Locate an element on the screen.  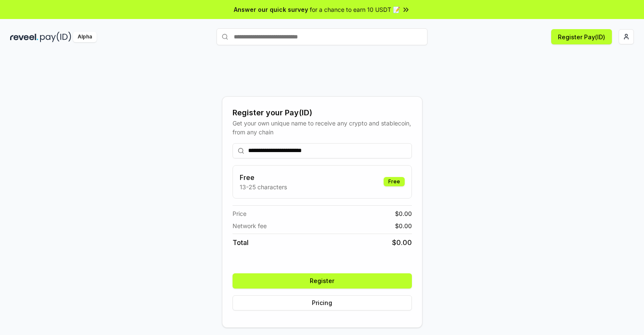
div: Register your Pay(ID) is located at coordinates (322, 113).